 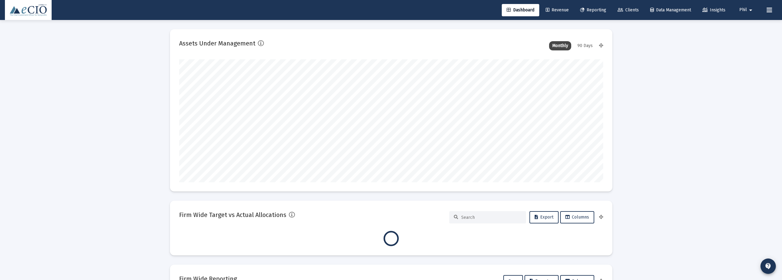 What do you see at coordinates (557, 10) in the screenshot?
I see `span: Revenue` at bounding box center [557, 10].